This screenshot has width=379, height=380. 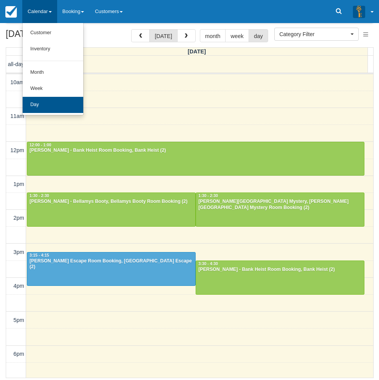 What do you see at coordinates (19, 184) in the screenshot?
I see `span: 1pm` at bounding box center [19, 184].